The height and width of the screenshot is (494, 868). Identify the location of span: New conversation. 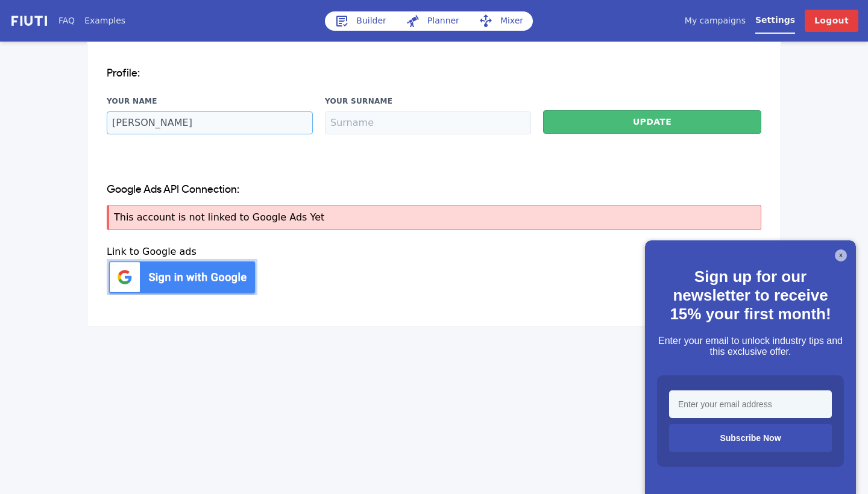
(111, 152).